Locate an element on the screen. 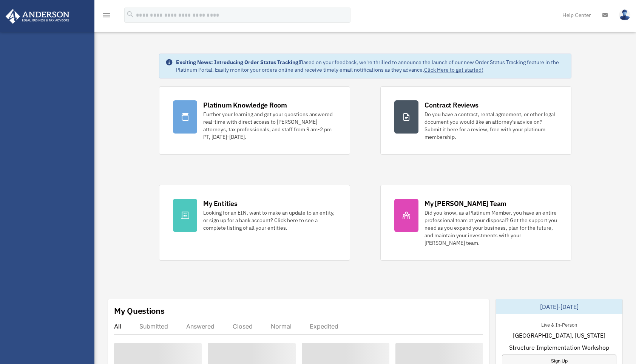 This screenshot has width=636, height=364. div: Further your learning and get your questions answered real-time with direct access to [PERSON_NAM... is located at coordinates (270, 126).